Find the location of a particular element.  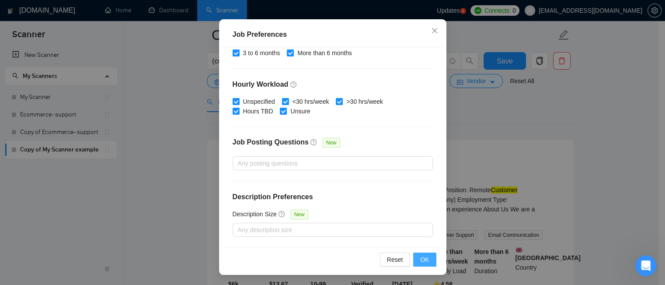

h5: Description Size is located at coordinates (255, 214).